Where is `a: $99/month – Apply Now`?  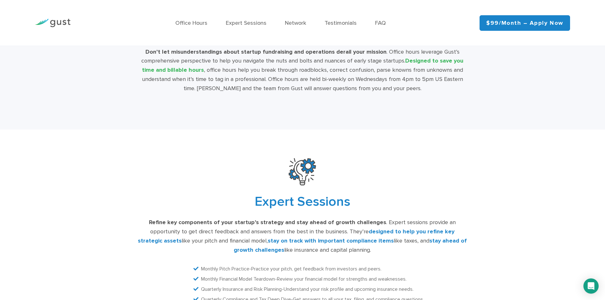 a: $99/month – Apply Now is located at coordinates (525, 23).